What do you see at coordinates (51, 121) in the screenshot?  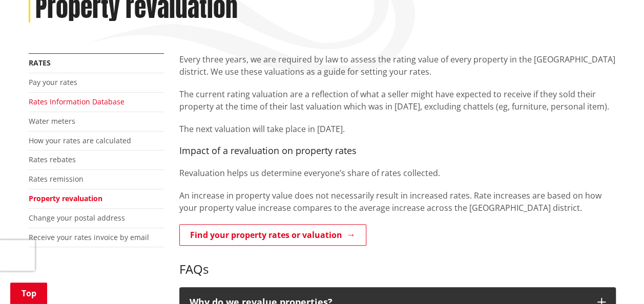 I see `a: Water meters` at bounding box center [51, 121].